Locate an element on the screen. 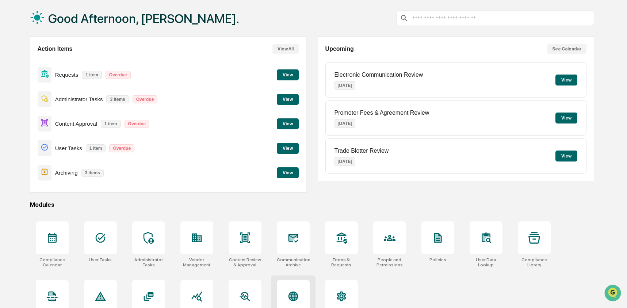 This screenshot has width=627, height=308. button: Start new chat is located at coordinates (129, 62).